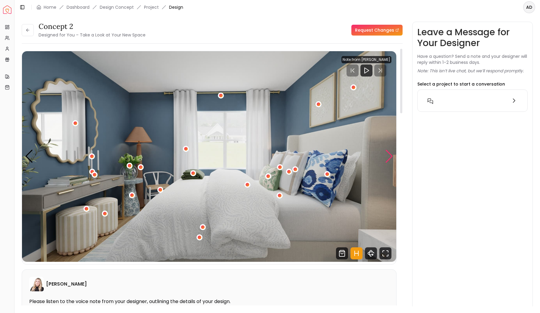  What do you see at coordinates (7, 10) in the screenshot?
I see `img: Spacejoy Logo` at bounding box center [7, 10].